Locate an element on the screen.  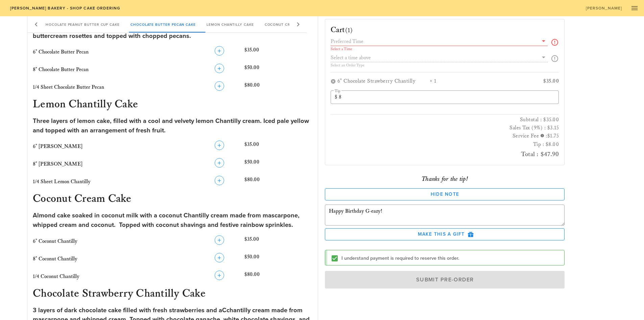
div: Chocolate Peanut Butter Cup Cake is located at coordinates (81, 24).